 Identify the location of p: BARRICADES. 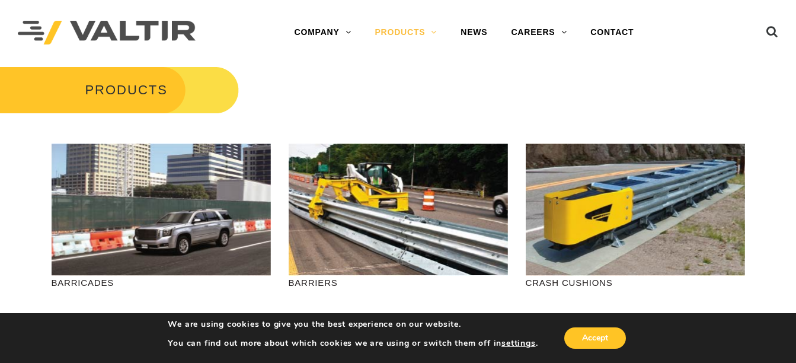
(161, 282).